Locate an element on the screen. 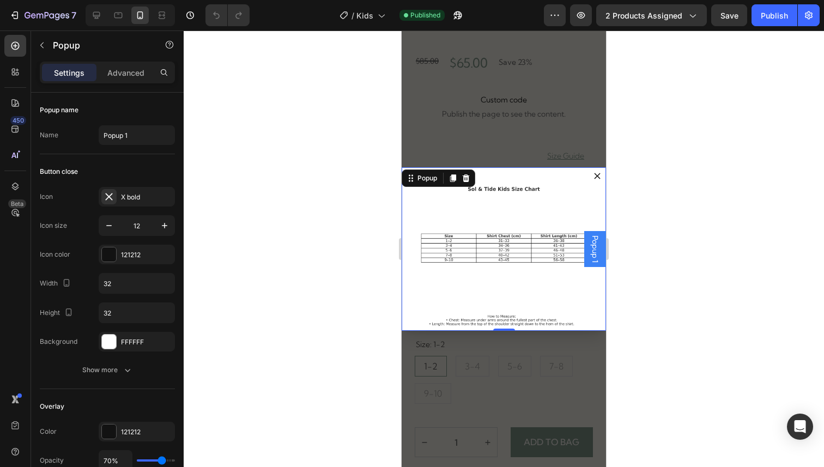 Image resolution: width=824 pixels, height=467 pixels. div: FFFFFF is located at coordinates (147, 342).